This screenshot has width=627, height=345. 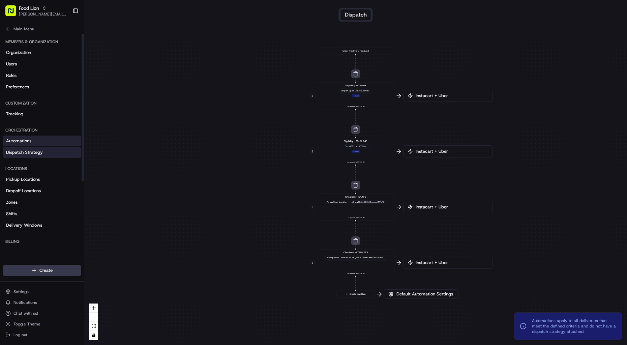 What do you see at coordinates (42, 179) in the screenshot?
I see `a: Pickup Locations` at bounding box center [42, 179].